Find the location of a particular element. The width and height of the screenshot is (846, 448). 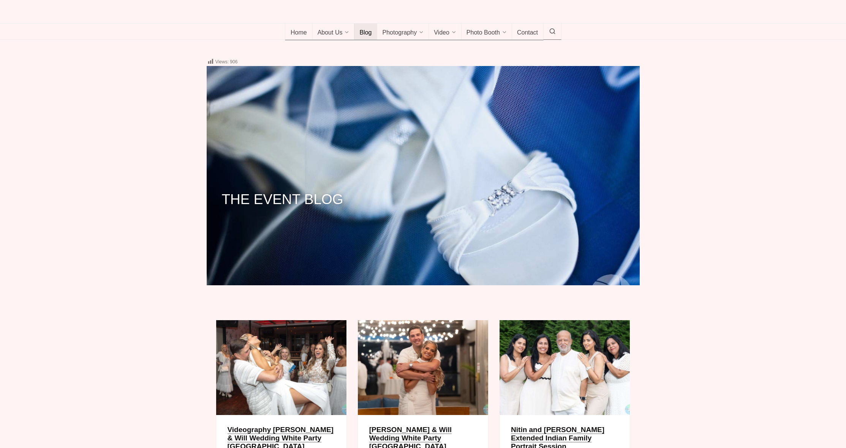

span: Photography is located at coordinates (399, 33).